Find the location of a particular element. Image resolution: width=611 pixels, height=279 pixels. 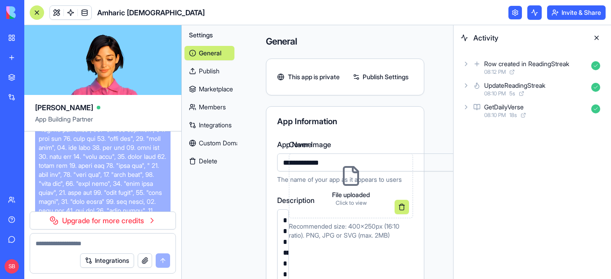

div: File uploadedClick to view is located at coordinates (351, 186).